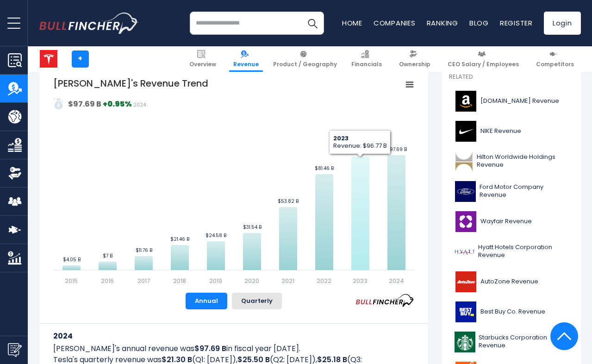 The width and height of the screenshot is (592, 364). Describe the element at coordinates (203, 64) in the screenshot. I see `span: Overview` at that location.